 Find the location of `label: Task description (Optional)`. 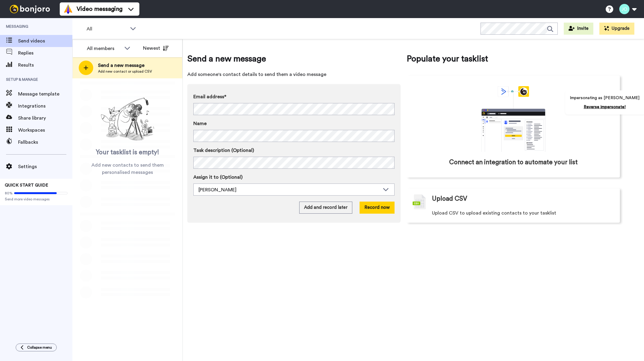

label: Task description (Optional) is located at coordinates (293, 151).